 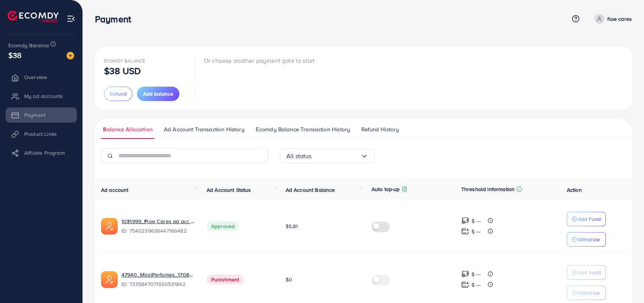 What do you see at coordinates (158, 94) in the screenshot?
I see `span: Add balance` at bounding box center [158, 94].